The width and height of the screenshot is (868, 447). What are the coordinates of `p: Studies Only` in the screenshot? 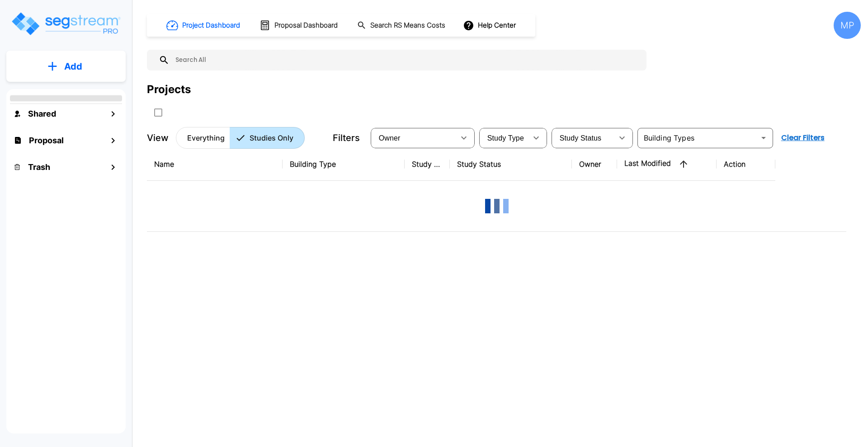 It's located at (271, 138).